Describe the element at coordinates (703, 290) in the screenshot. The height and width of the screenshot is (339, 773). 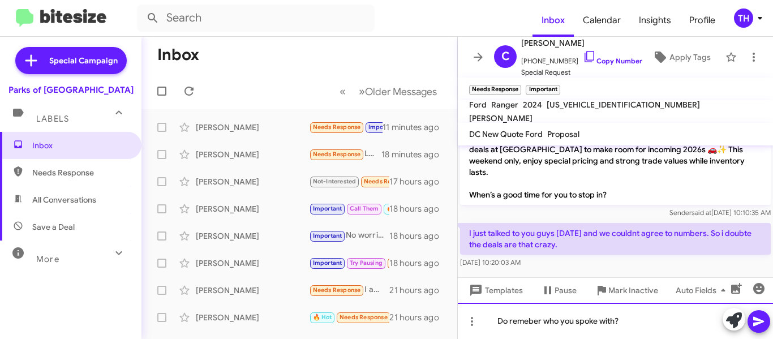
I see `button: Auto Fields` at that location.